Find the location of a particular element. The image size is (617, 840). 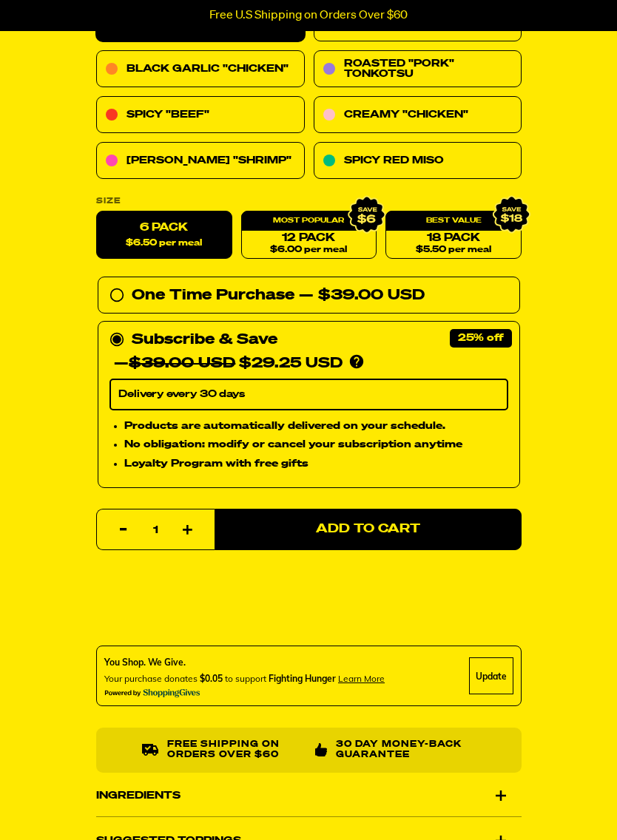

span: Fighting Hunger is located at coordinates (302, 678).